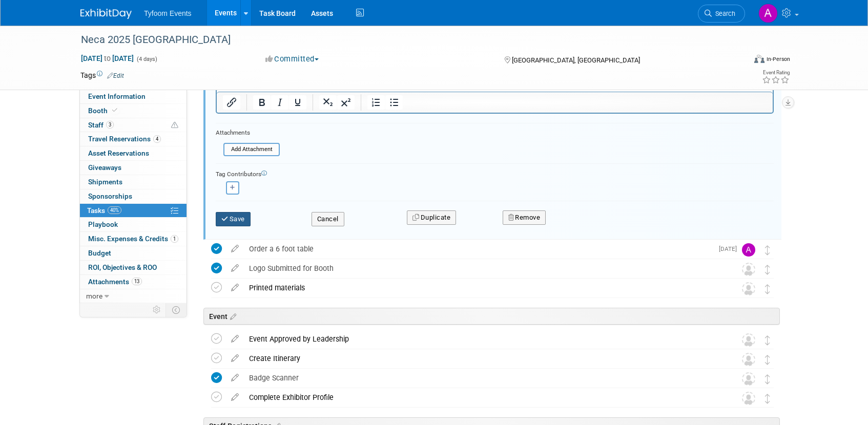  What do you see at coordinates (133, 96) in the screenshot?
I see `a: Event Information` at bounding box center [133, 96].